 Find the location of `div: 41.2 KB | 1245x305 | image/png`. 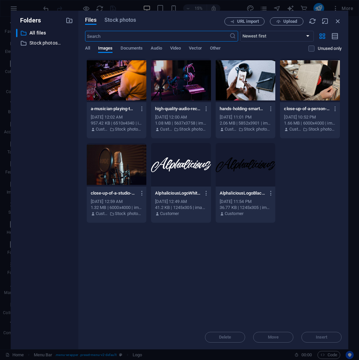

div: 41.2 KB | 1245x305 | image/png is located at coordinates (181, 208).